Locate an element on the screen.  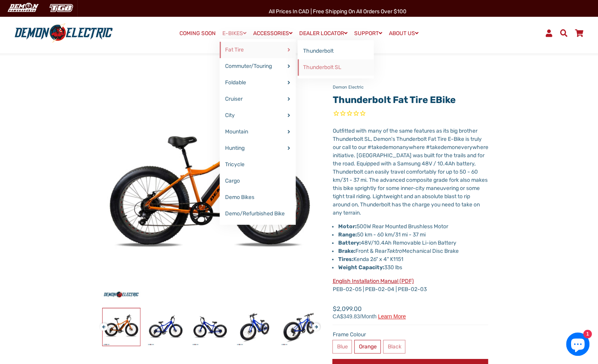
a: E-BIKES is located at coordinates (234, 33).